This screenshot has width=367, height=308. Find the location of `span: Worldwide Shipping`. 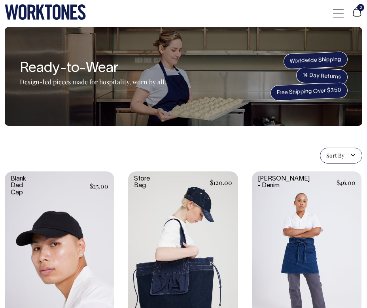

span: Worldwide Shipping is located at coordinates (315, 60).